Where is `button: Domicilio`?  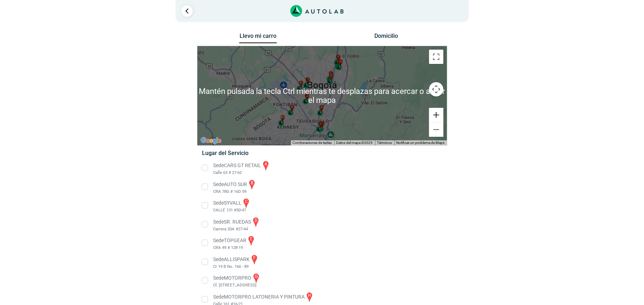 button: Domicilio is located at coordinates (386, 37).